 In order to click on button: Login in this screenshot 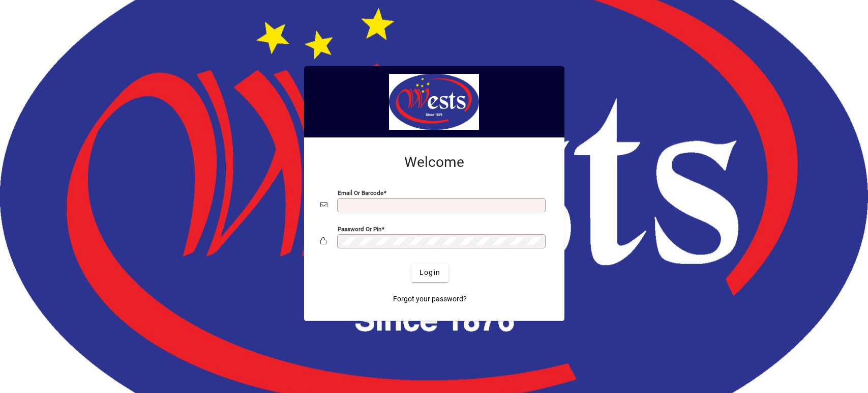, I will do `click(430, 272)`.